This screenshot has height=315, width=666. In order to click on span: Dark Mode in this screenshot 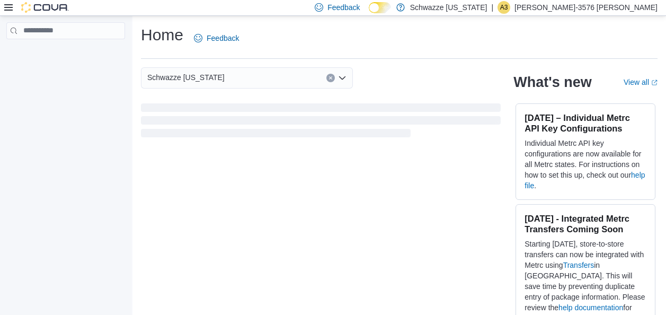, I will do `click(369, 13)`.